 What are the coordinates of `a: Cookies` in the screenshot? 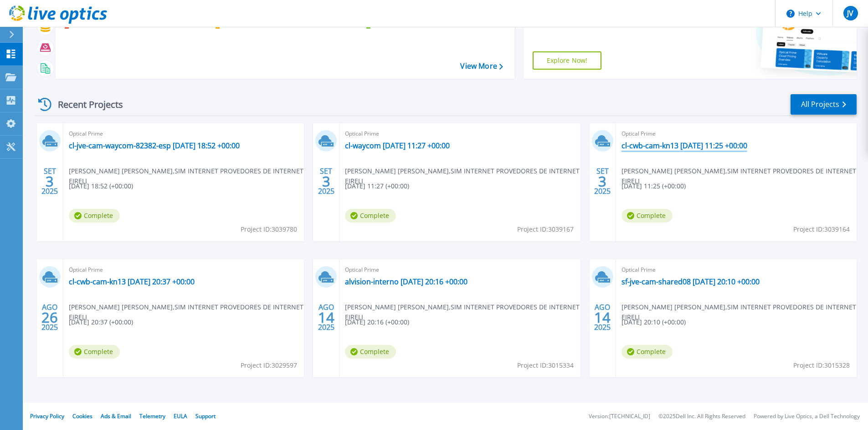 It's located at (82, 416).